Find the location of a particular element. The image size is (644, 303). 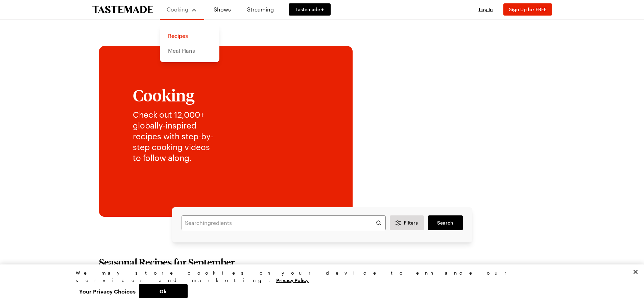

button: Log In is located at coordinates (486, 9).